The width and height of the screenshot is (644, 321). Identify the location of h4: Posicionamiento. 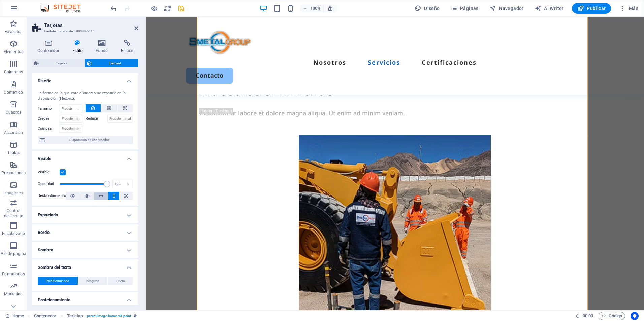
(85, 298).